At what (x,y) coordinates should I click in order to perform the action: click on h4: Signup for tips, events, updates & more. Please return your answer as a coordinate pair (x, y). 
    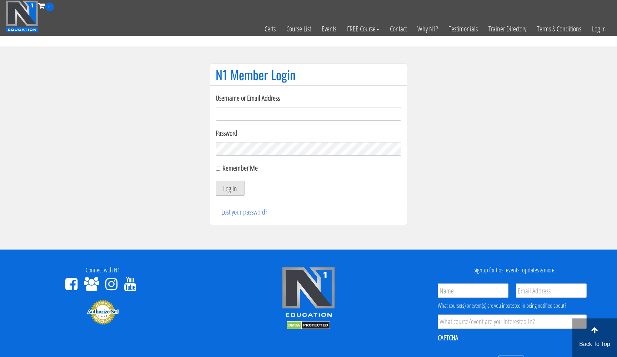
    Looking at the image, I should click on (515, 270).